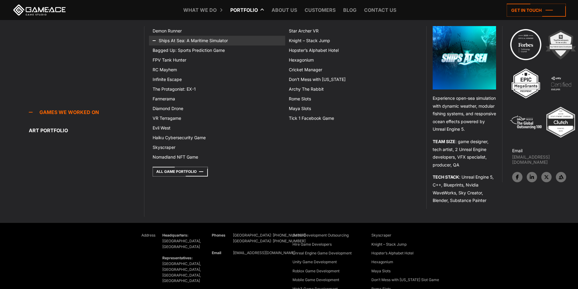 The width and height of the screenshot is (578, 289). Describe the element at coordinates (217, 89) in the screenshot. I see `a: The Protagonist: EX-1` at that location.